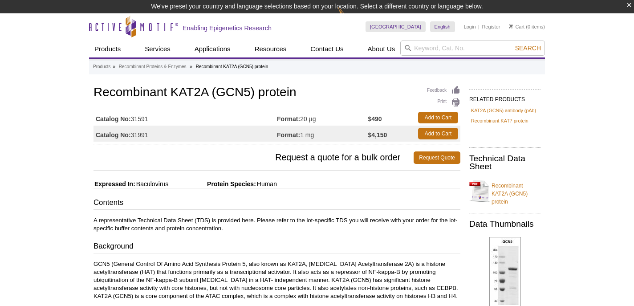 This screenshot has width=634, height=306. What do you see at coordinates (527, 27) in the screenshot?
I see `li: (0 items)` at bounding box center [527, 27].